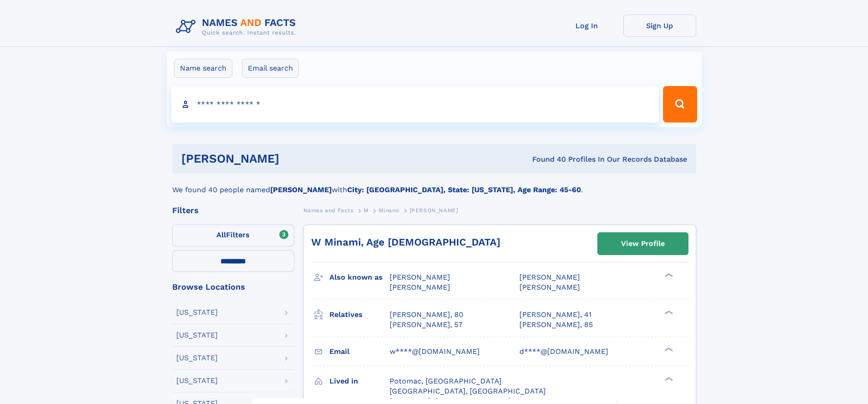 The height and width of the screenshot is (404, 868). I want to click on div: We found 40 people named with ., so click(434, 185).